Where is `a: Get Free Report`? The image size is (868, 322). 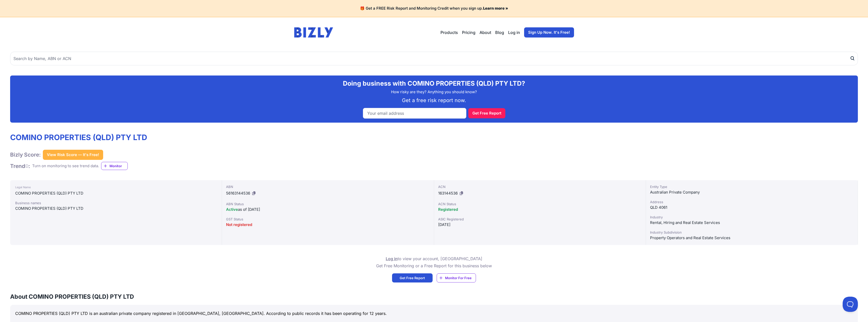
a: Get Free Report is located at coordinates (412, 278).